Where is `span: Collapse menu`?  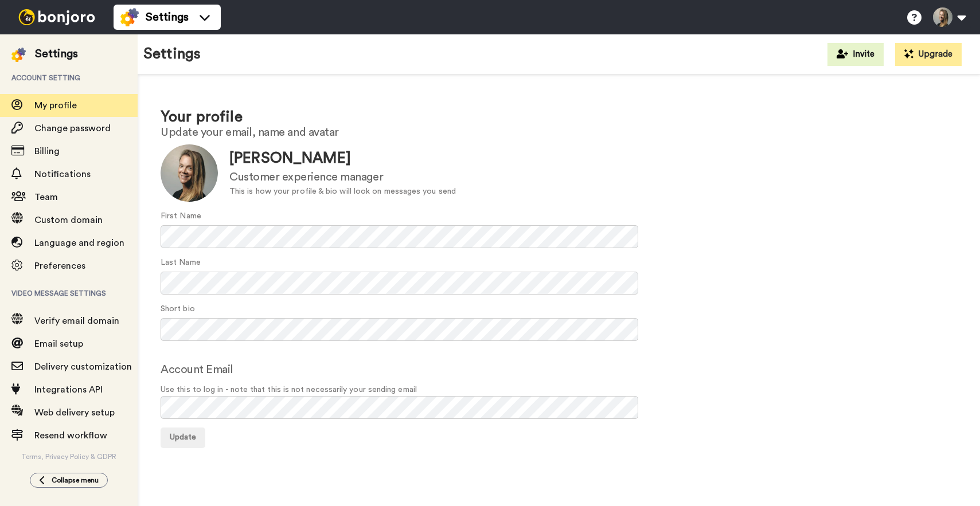 span: Collapse menu is located at coordinates (75, 480).